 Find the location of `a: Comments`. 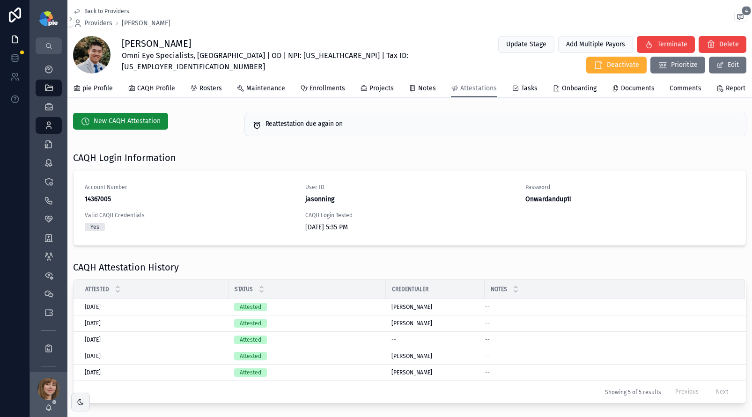

a: Comments is located at coordinates (685, 89).